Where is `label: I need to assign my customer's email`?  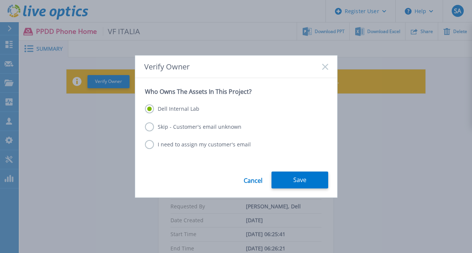
label: I need to assign my customer's email is located at coordinates (198, 145).